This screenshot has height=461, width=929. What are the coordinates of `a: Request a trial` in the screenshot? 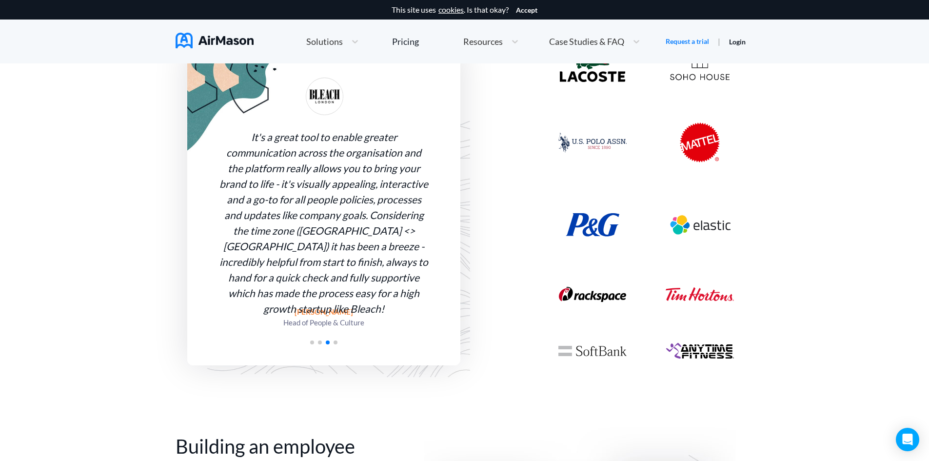 It's located at (687, 41).